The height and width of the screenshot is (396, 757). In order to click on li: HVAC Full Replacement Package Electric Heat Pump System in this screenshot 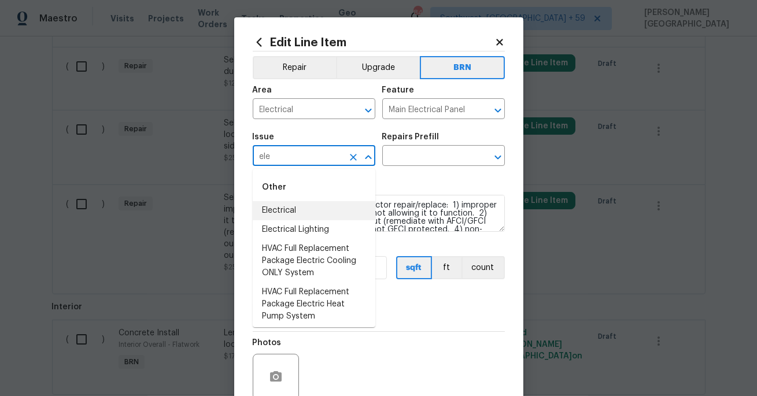, I will do `click(314, 304)`.